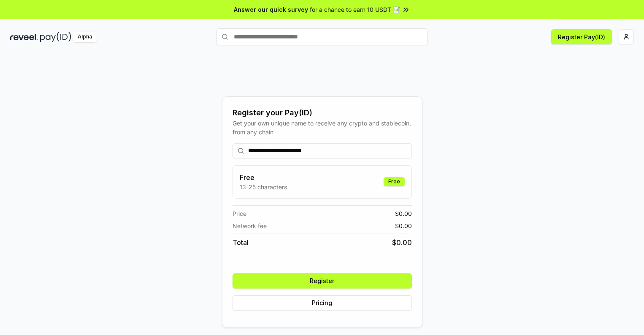 The image size is (644, 335). I want to click on div: Get your own unique name to receive any crypto and stablecoin, from any chain, so click(322, 127).